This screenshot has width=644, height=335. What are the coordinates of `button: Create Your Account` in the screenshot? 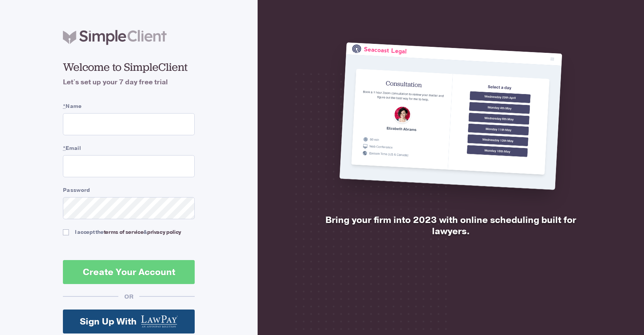 It's located at (129, 272).